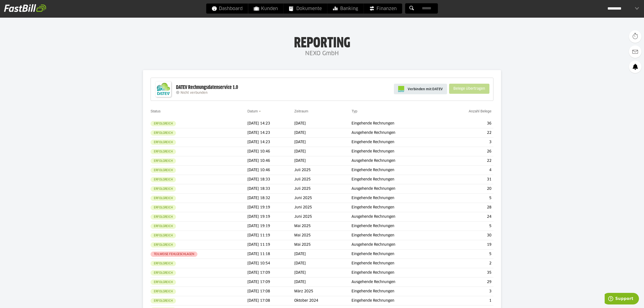 The image size is (644, 308). What do you see at coordinates (401, 89) in the screenshot?
I see `img: pi-datev-logo-farbig-24.svg` at bounding box center [401, 89].